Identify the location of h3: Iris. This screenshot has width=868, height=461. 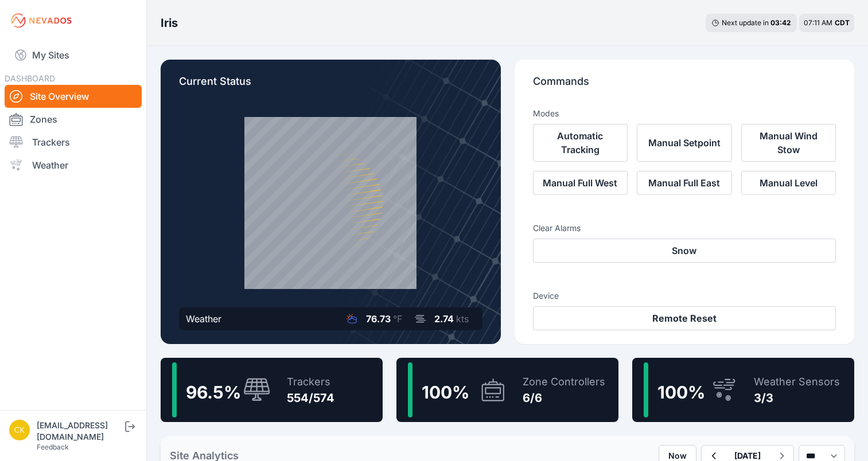
(170, 23).